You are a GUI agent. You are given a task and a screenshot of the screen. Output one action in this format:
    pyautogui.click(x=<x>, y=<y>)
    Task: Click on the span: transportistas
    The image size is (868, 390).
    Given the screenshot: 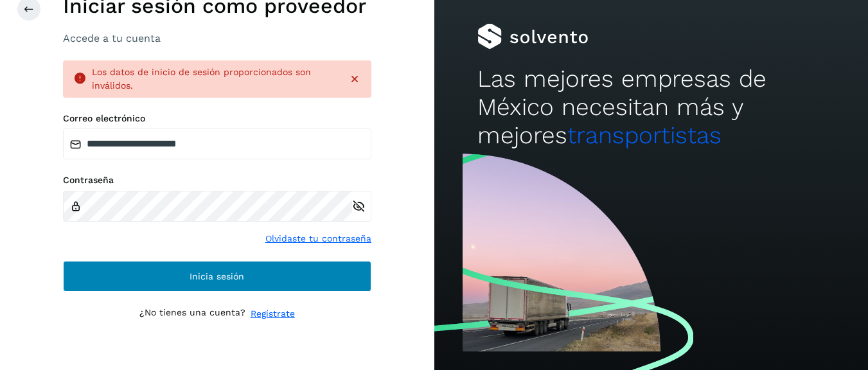 What is the action you would take?
    pyautogui.click(x=644, y=135)
    